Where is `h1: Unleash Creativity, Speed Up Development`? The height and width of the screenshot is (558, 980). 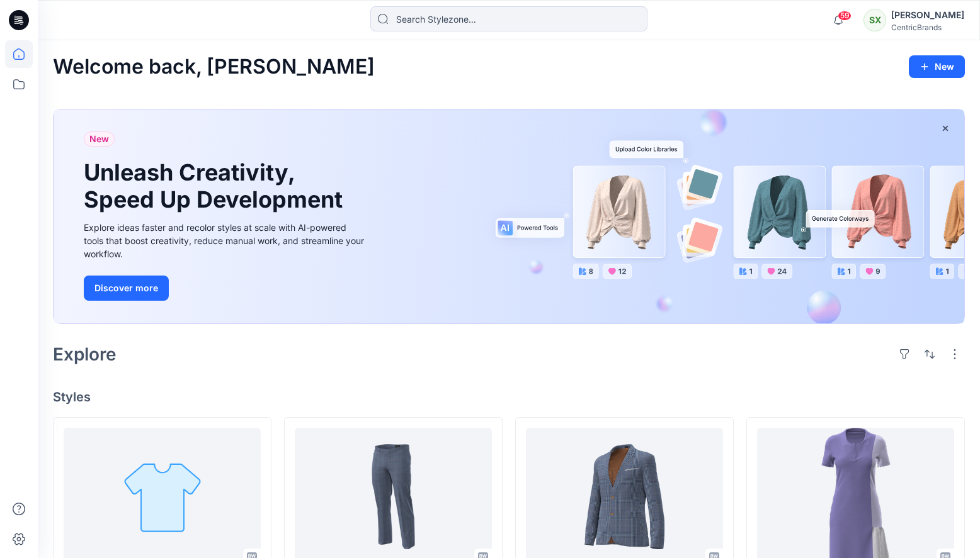
h1: Unleash Creativity, Speed Up Development is located at coordinates (216, 186).